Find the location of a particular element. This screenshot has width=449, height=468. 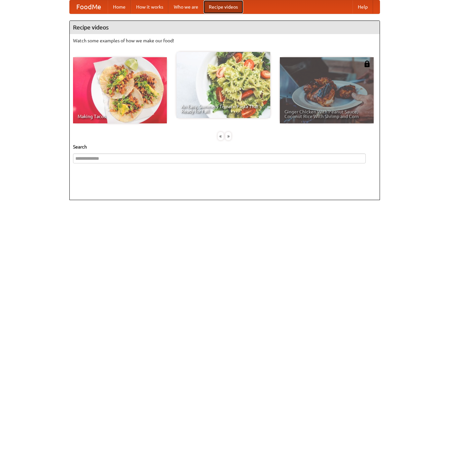

a: Home is located at coordinates (119, 7).